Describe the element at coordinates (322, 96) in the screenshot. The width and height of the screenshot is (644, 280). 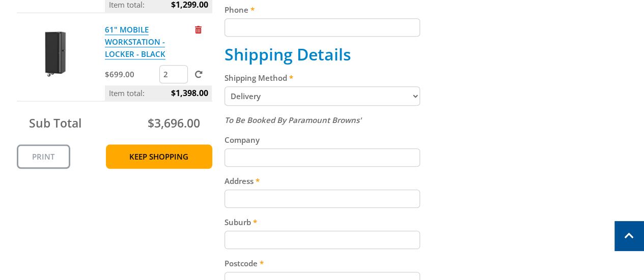
I see `select: Please select a shipping method.` at that location.